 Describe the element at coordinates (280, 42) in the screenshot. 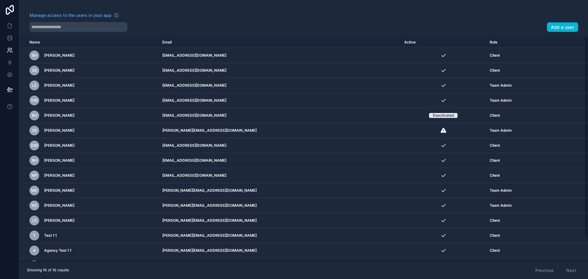

I see `th: Email` at that location.